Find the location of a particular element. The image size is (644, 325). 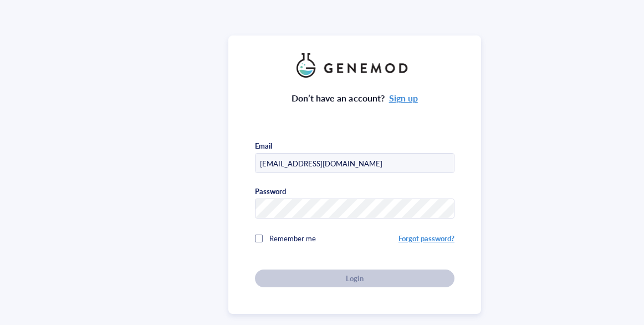

a: Sign up is located at coordinates (403, 98).